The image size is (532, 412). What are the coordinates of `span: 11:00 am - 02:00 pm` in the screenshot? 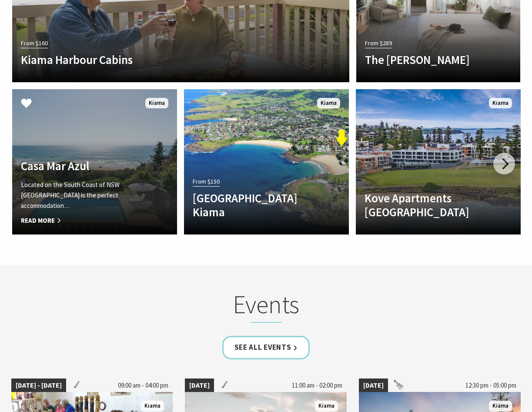 It's located at (317, 385).